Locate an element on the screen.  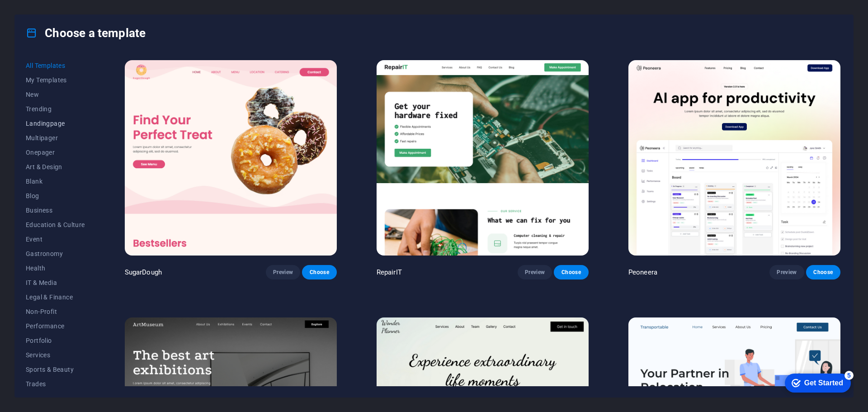
span: Blog is located at coordinates (55, 196).